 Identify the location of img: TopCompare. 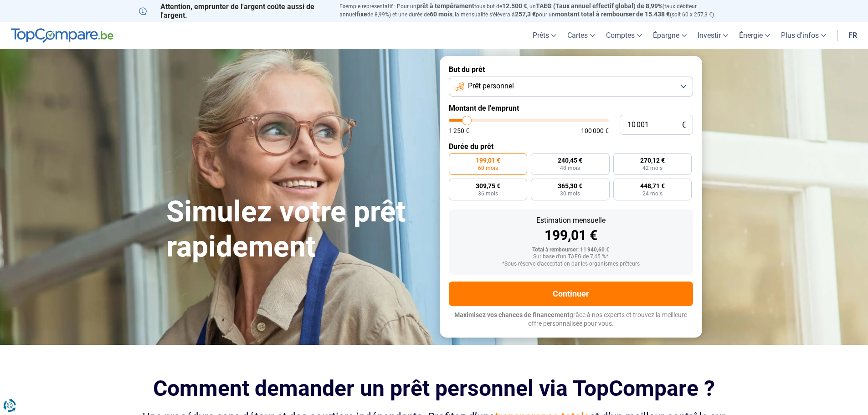
(62, 36).